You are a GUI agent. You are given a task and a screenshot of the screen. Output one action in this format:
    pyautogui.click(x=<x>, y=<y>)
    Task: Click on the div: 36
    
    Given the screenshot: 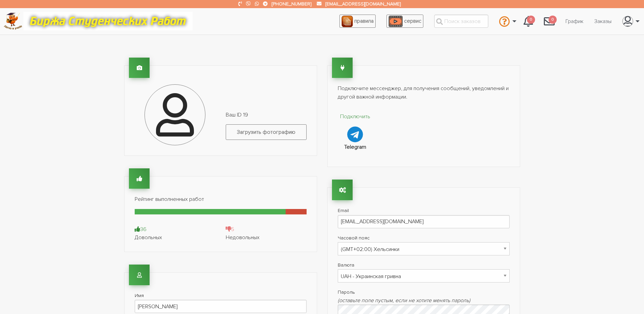 What is the action you would take?
    pyautogui.click(x=175, y=229)
    